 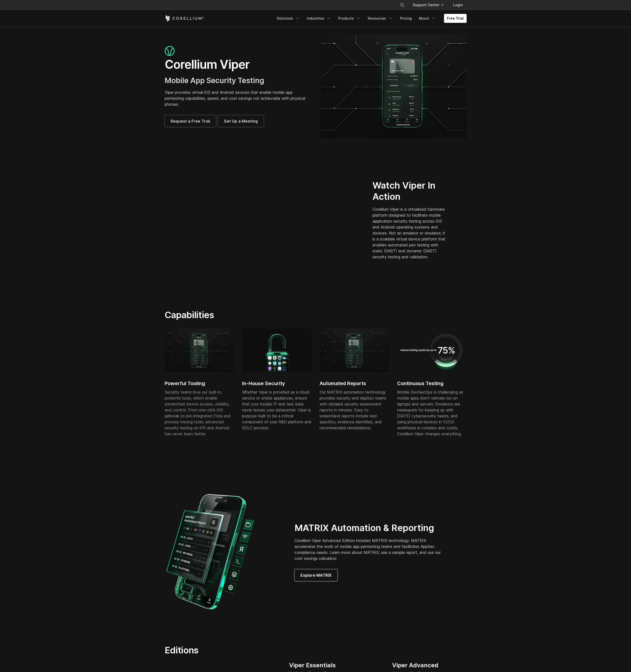 What do you see at coordinates (198, 413) in the screenshot?
I see `span: Security teams love our built-in, powerful tools, which enable unmatched device access, visibilit...` at bounding box center [198, 413].